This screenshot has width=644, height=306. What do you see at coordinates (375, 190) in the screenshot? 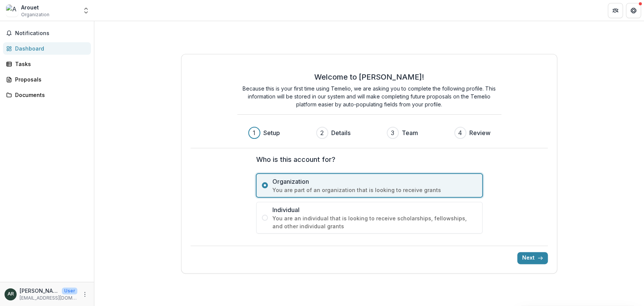
I see `span: You are part of an organization that is looking to receive grants` at bounding box center [375, 190].